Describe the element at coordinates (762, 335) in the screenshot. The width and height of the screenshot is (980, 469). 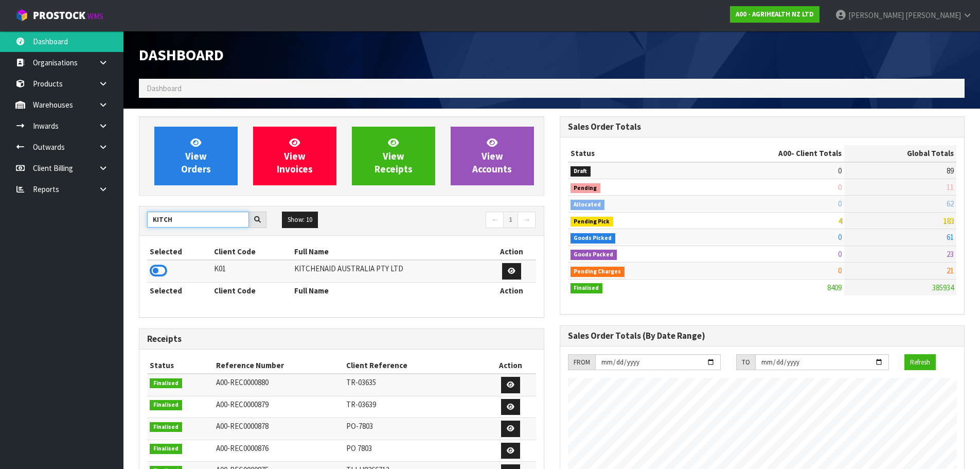
I see `h3: Sales Order Totals (By Date Range)` at that location.